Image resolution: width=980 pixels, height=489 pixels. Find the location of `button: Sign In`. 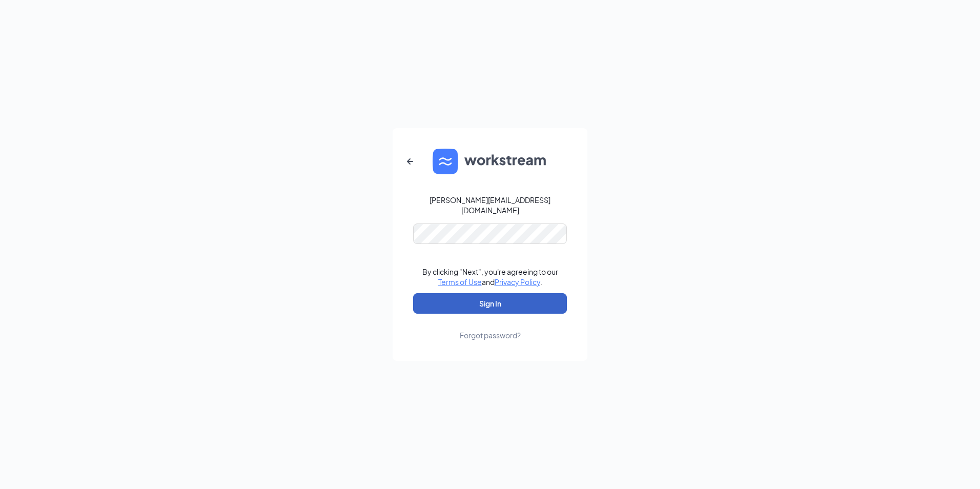

button: Sign In is located at coordinates (490, 304).